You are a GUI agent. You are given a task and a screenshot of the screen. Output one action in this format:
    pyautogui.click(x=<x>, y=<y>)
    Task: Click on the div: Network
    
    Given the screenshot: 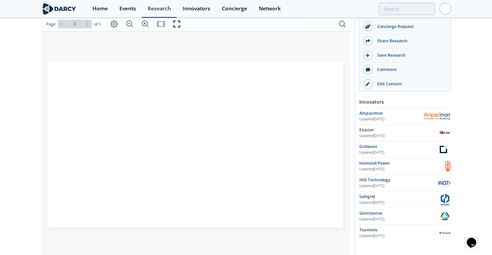 What is the action you would take?
    pyautogui.click(x=270, y=9)
    